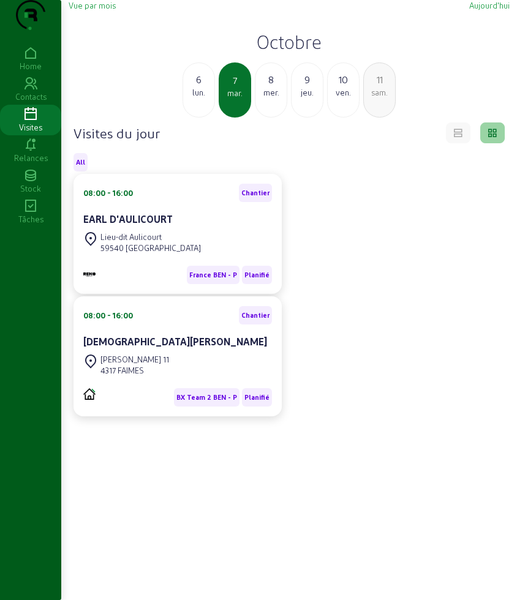 The height and width of the screenshot is (600, 517). What do you see at coordinates (80, 162) in the screenshot?
I see `span: All` at bounding box center [80, 162].